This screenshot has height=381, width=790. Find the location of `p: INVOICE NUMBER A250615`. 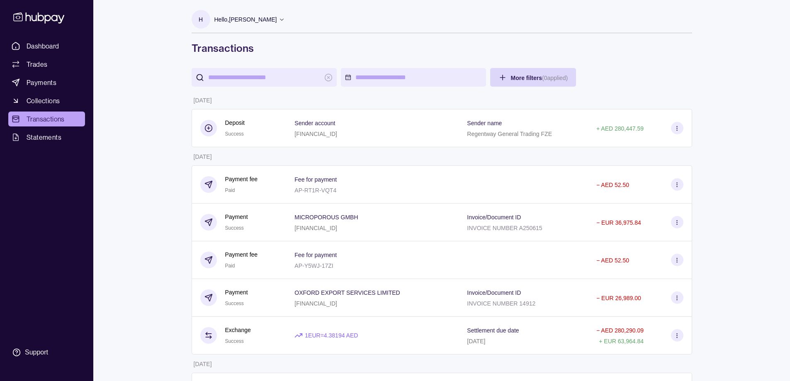

p: INVOICE NUMBER A250615 is located at coordinates (504, 228).